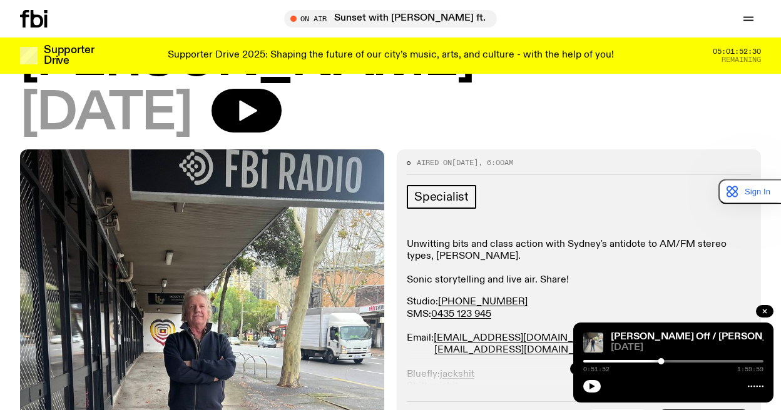 The height and width of the screenshot is (410, 781). Describe the element at coordinates (441, 197) in the screenshot. I see `span: Specialist` at that location.